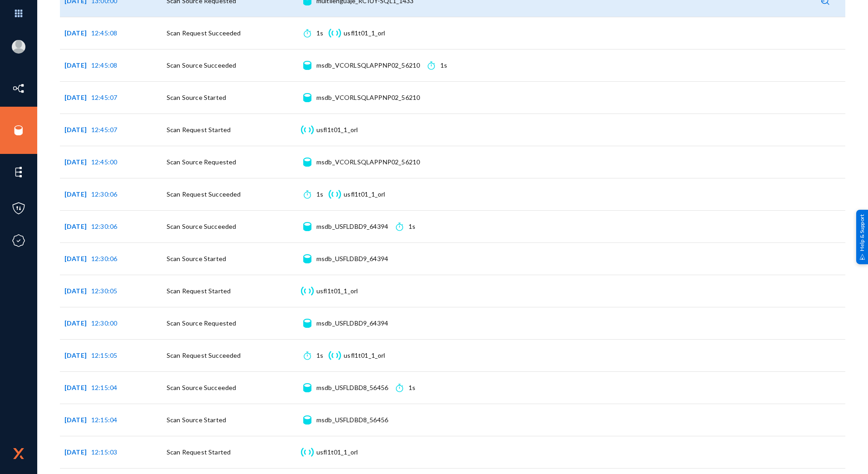  Describe the element at coordinates (19, 88) in the screenshot. I see `img: icon-inventory.svg` at that location.